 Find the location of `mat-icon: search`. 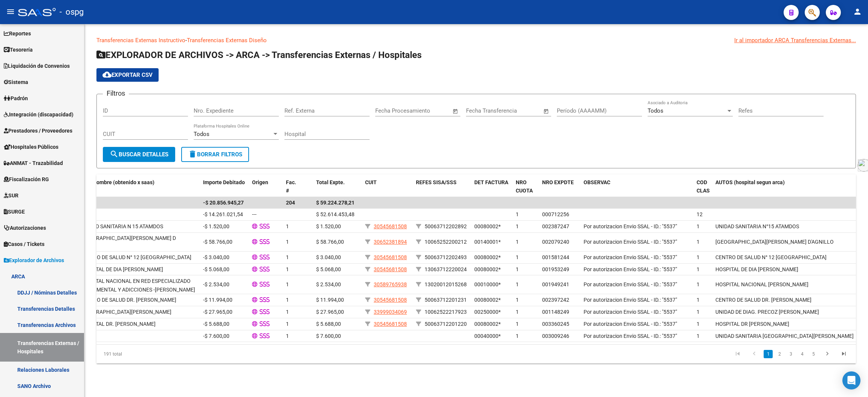

mat-icon: search is located at coordinates (114, 154).